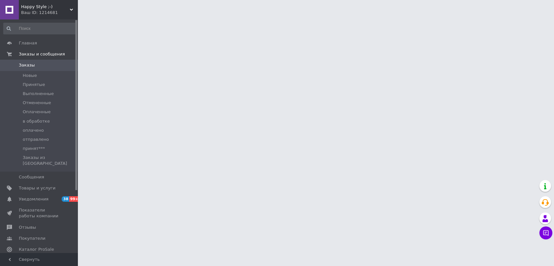 This screenshot has width=554, height=266. I want to click on span: Заказы, so click(27, 65).